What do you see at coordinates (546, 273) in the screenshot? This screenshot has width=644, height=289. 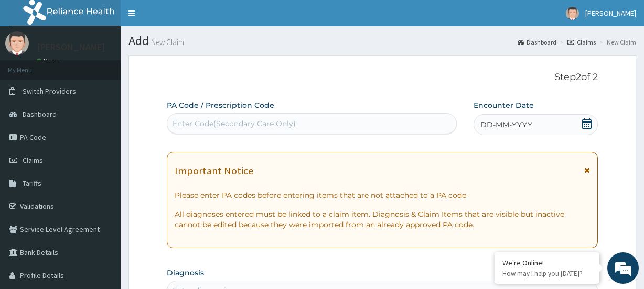 I see `p: How may I help you today?` at bounding box center [546, 273].